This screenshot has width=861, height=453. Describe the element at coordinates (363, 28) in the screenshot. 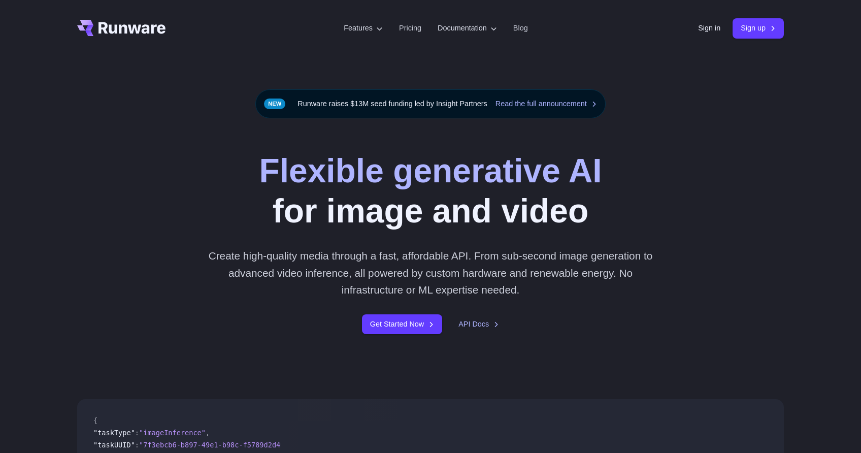

I see `label: Features` at that location.